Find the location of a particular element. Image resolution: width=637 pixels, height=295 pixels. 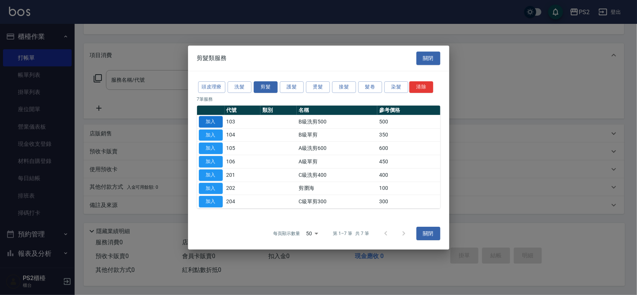

th: 名稱 is located at coordinates (337, 111).